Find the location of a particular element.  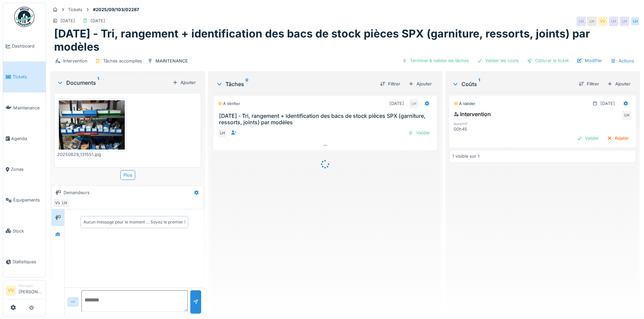

span: Dashboard is located at coordinates (27, 46).